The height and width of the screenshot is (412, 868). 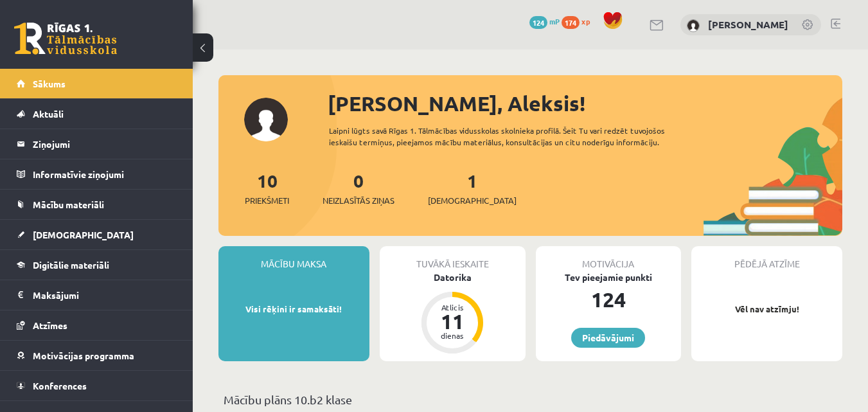 What do you see at coordinates (358, 188) in the screenshot?
I see `a: 0Neizlasītās ziņas` at bounding box center [358, 188].